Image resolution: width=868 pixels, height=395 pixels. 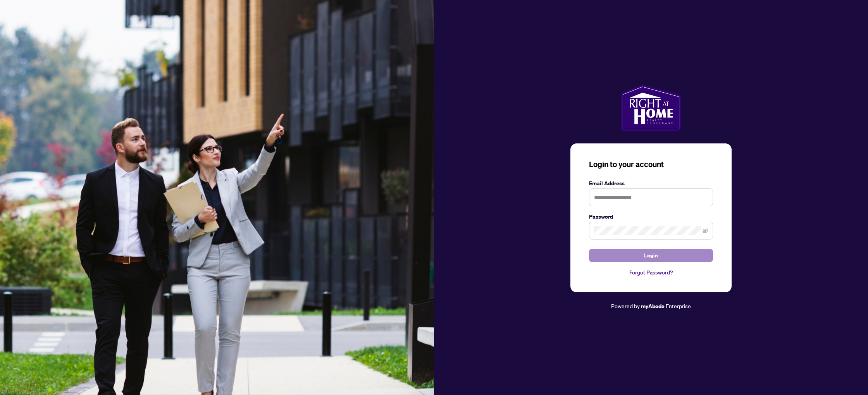 I want to click on span: Powered by, so click(x=625, y=305).